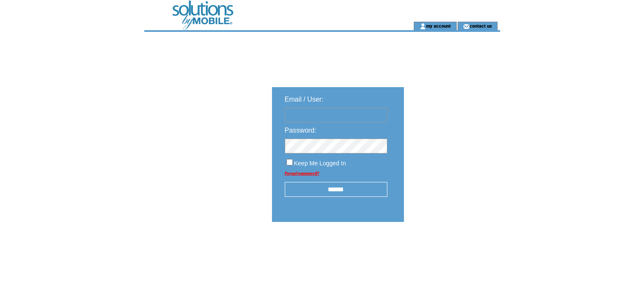  I want to click on img: transparent.png;jsessionid=9141A0B12E8825109DA986E1D3830085, so click(450, 248).